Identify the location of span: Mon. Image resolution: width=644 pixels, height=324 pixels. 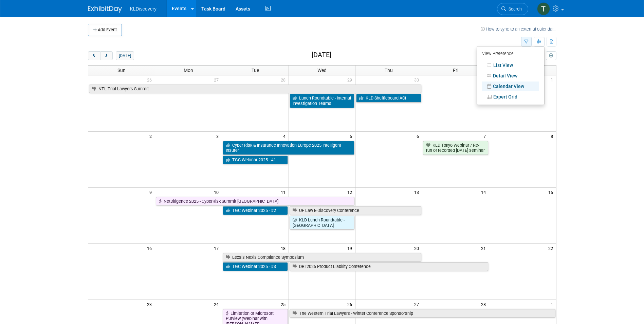
(188, 71).